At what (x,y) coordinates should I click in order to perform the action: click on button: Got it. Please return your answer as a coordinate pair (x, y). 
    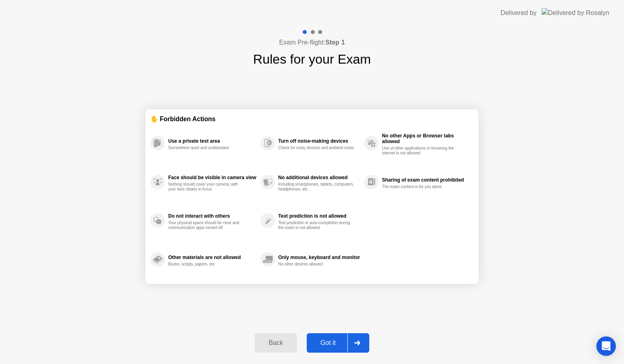
    Looking at the image, I should click on (337, 343).